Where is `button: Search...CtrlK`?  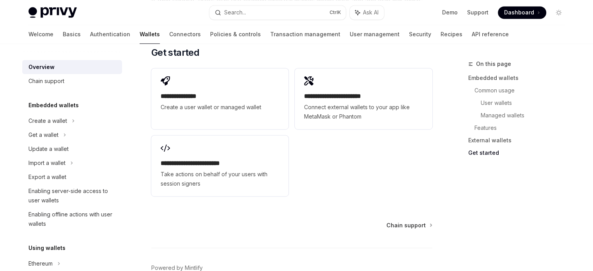 button: Search...CtrlK is located at coordinates (278, 12).